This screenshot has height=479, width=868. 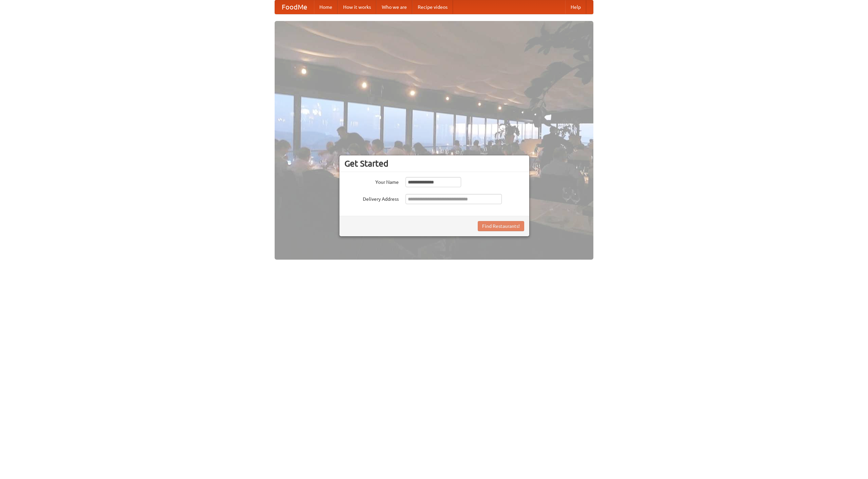 I want to click on a: Help, so click(x=576, y=7).